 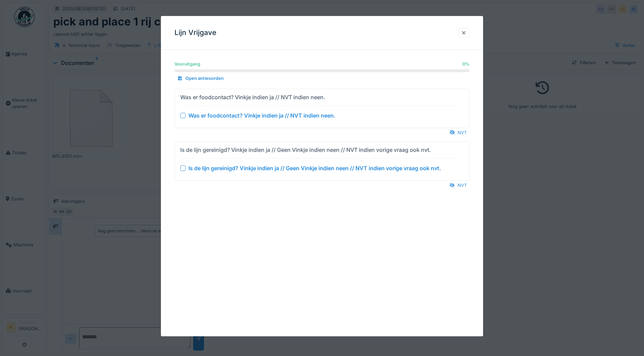 I want to click on progress: 0 %, so click(x=322, y=71).